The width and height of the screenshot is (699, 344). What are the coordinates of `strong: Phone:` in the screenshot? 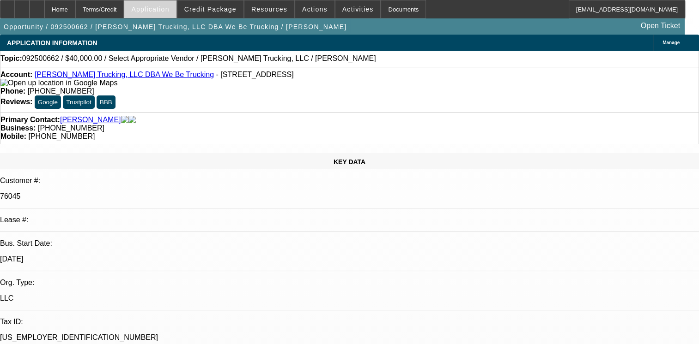 It's located at (13, 91).